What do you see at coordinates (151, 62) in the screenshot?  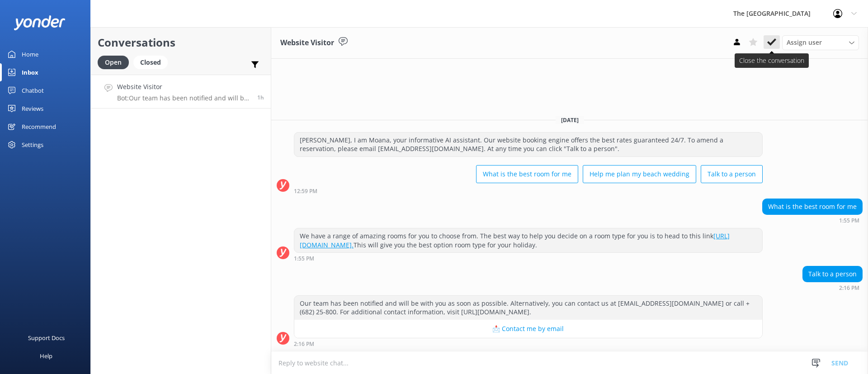 I see `div: Closed` at bounding box center [151, 62].